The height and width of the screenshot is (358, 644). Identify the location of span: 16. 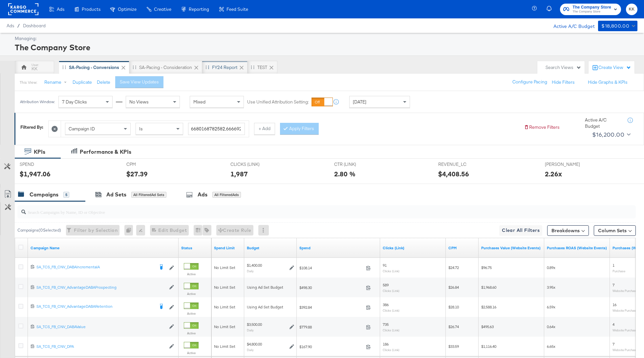
(615, 304).